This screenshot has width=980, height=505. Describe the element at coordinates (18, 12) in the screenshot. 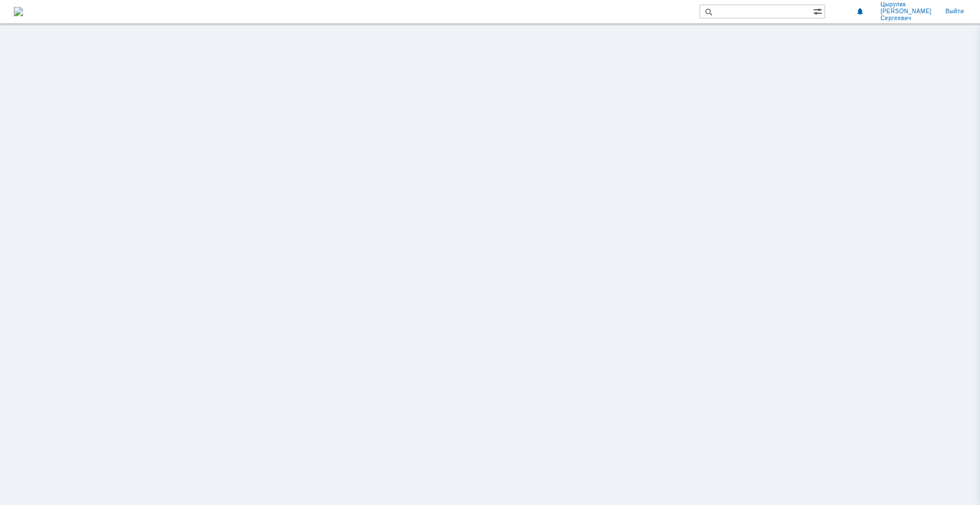

I see `img: logo` at that location.